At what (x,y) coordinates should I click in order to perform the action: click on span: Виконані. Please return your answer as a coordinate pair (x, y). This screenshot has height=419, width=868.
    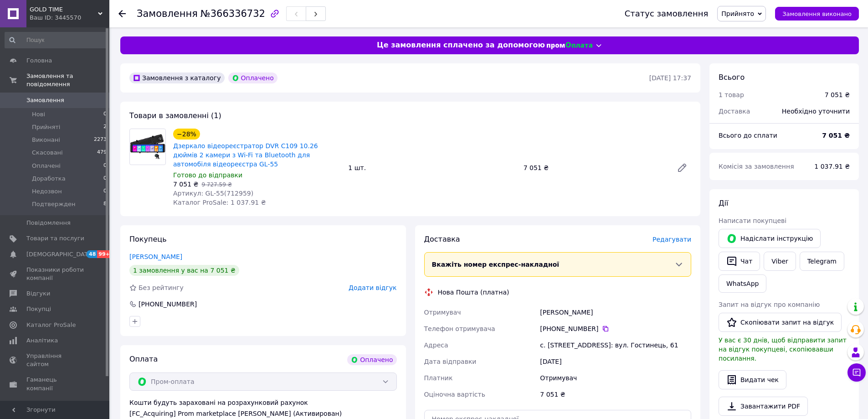
    Looking at the image, I should click on (46, 140).